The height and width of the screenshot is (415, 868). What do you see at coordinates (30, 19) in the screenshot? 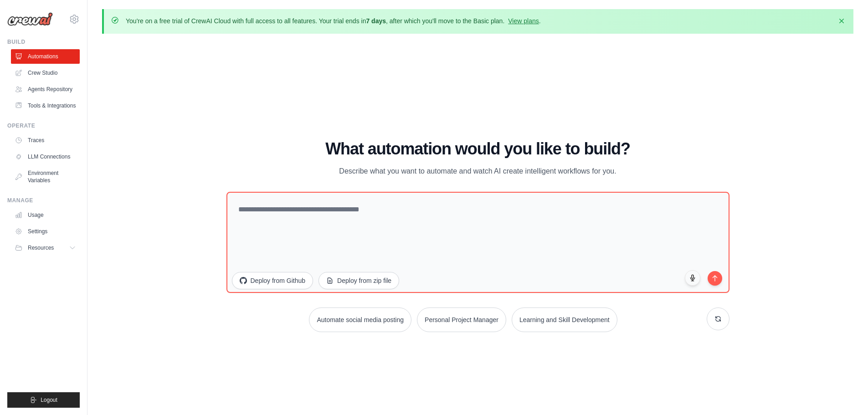
I see `img: Logo` at bounding box center [30, 19].